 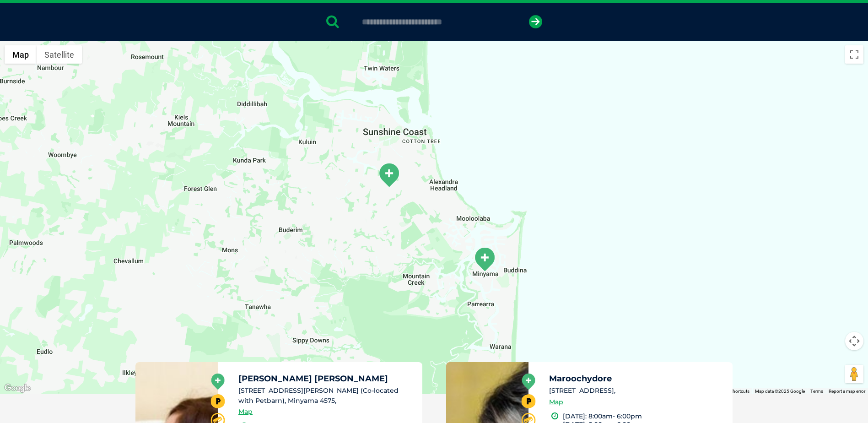 I want to click on img: Google, so click(x=17, y=388).